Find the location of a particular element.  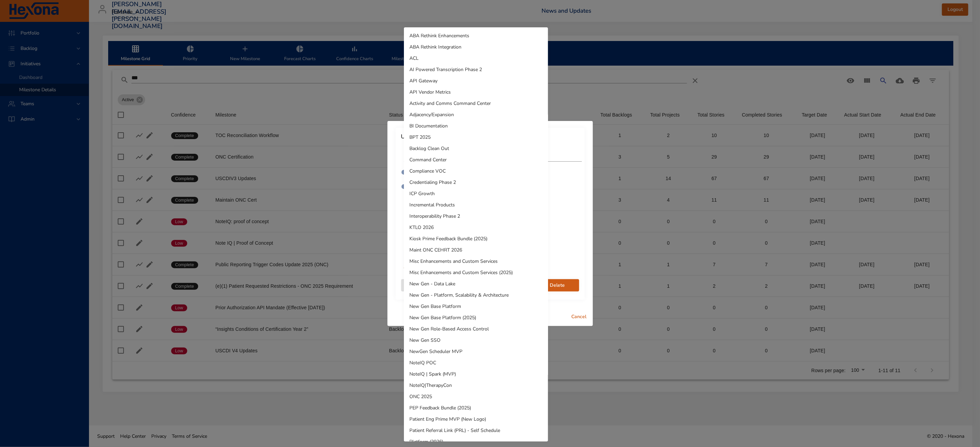

li: ONC 2025 is located at coordinates (476, 397).